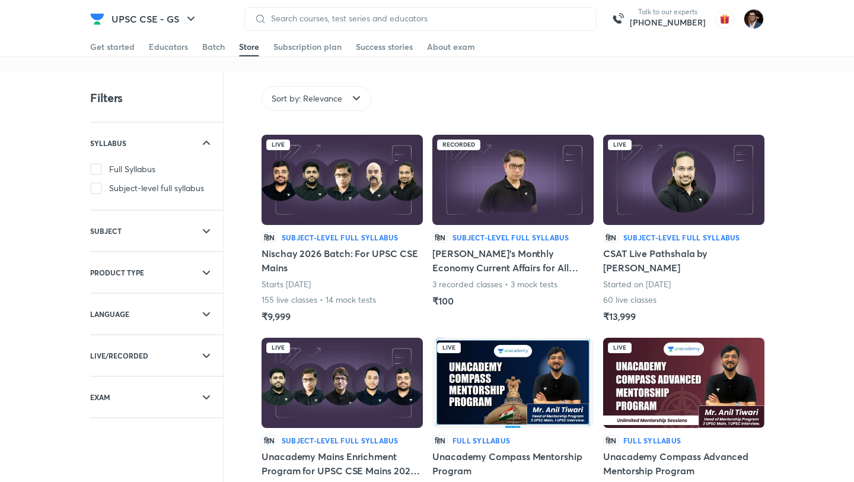 This screenshot has height=482, width=854. Describe the element at coordinates (106, 231) in the screenshot. I see `h6: SUBJECT` at that location.